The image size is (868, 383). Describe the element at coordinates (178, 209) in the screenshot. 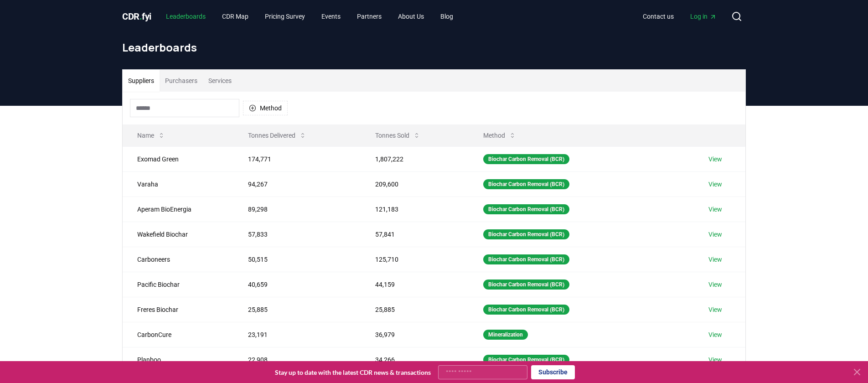

I see `td: Aperam BioEnergia` at that location.